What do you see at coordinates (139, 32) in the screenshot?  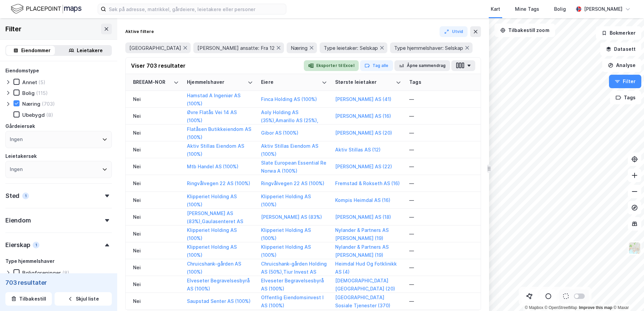 I see `div: Aktive filtere` at bounding box center [139, 32].